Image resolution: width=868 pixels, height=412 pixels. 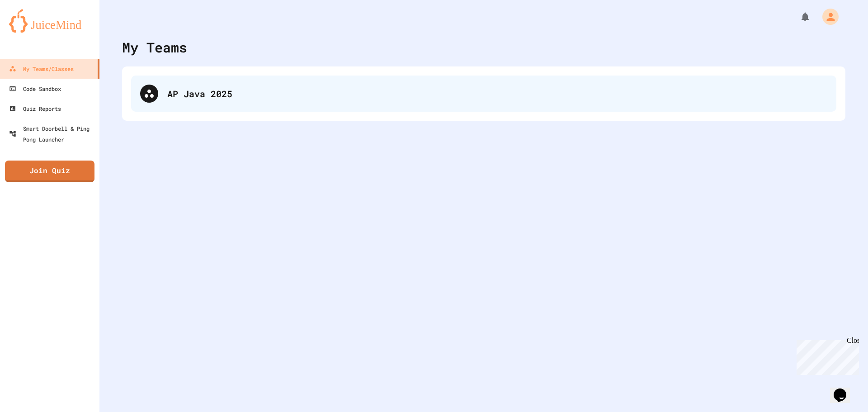 I want to click on div: Quiz Reports, so click(x=35, y=108).